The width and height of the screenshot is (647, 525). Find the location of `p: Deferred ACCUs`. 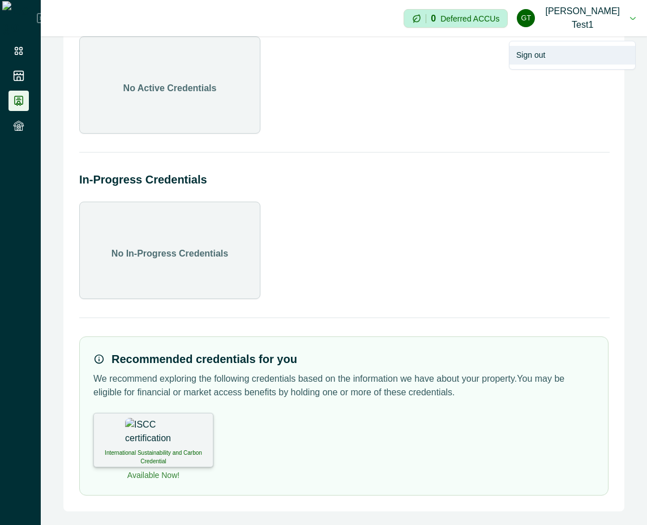

p: Deferred ACCUs is located at coordinates (470, 18).